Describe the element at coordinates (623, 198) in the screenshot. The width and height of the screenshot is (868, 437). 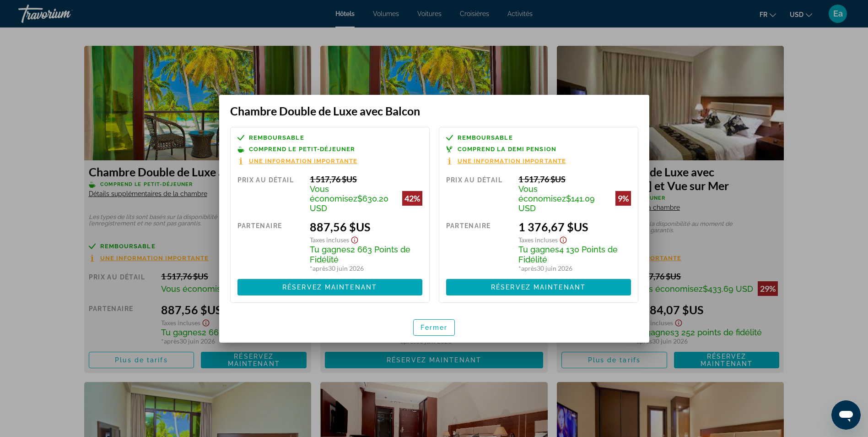
I see `div: 9%` at that location.